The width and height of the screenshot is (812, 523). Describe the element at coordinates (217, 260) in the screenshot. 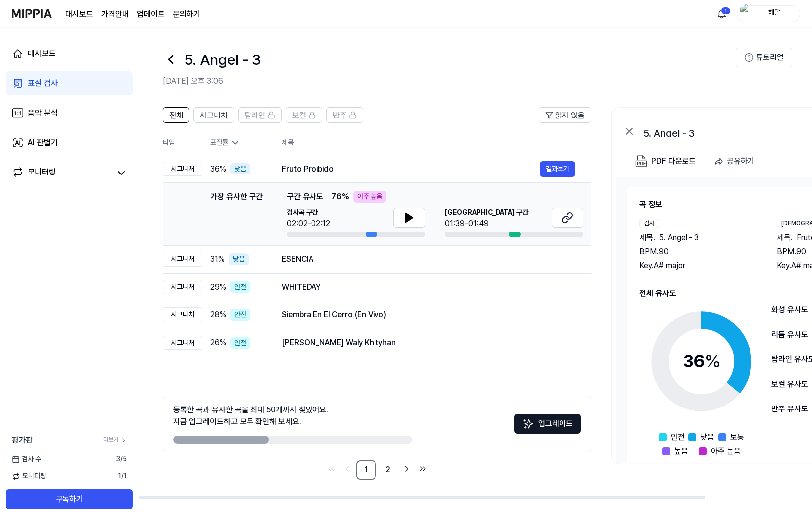

I see `span: 31 %` at that location.